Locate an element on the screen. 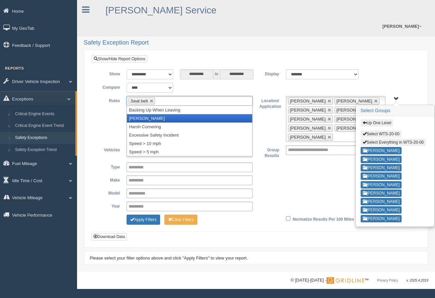 This screenshot has width=435, height=298. button: Select Everything in WTS-20-00 is located at coordinates (393, 142).